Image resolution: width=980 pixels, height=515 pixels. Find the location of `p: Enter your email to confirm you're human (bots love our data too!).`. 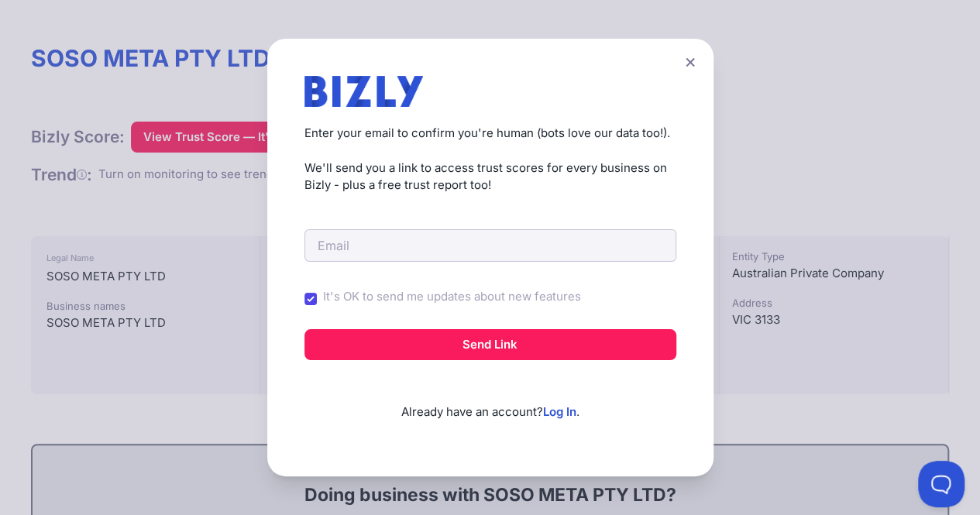

p: Enter your email to confirm you're human (bots love our data too!). is located at coordinates (490, 133).